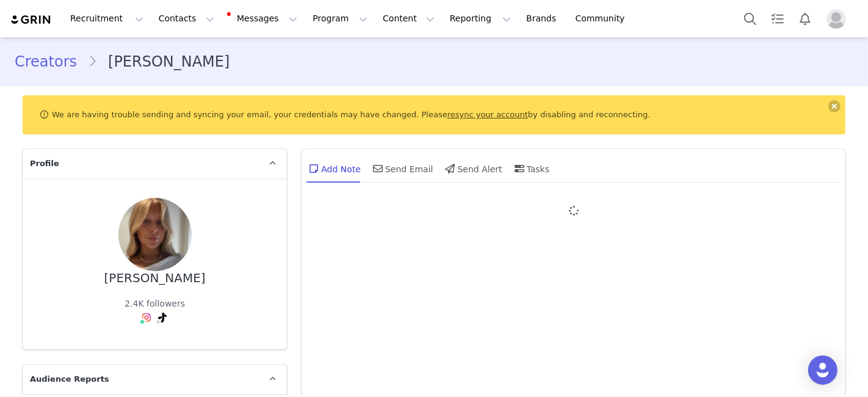  I want to click on img: grin logo, so click(31, 19).